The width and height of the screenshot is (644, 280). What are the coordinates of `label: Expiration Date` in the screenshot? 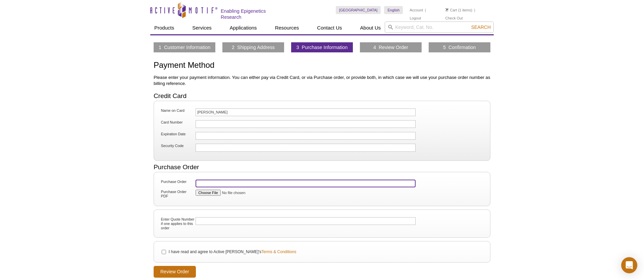 It's located at (177, 134).